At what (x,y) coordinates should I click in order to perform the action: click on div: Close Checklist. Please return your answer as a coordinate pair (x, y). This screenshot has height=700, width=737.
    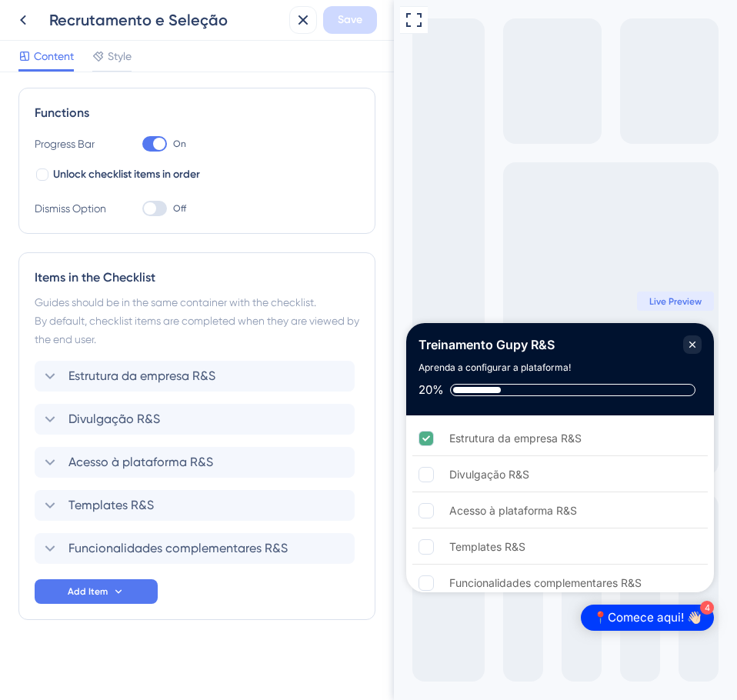
    Looking at the image, I should click on (299, 344).